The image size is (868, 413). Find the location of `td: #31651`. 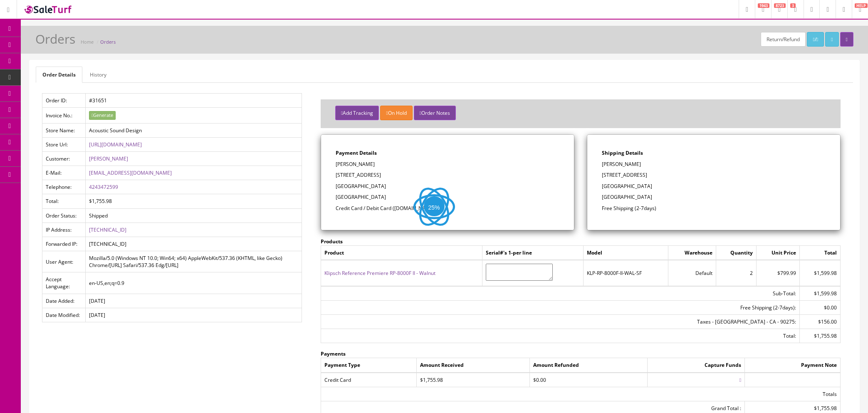

td: #31651 is located at coordinates (194, 101).